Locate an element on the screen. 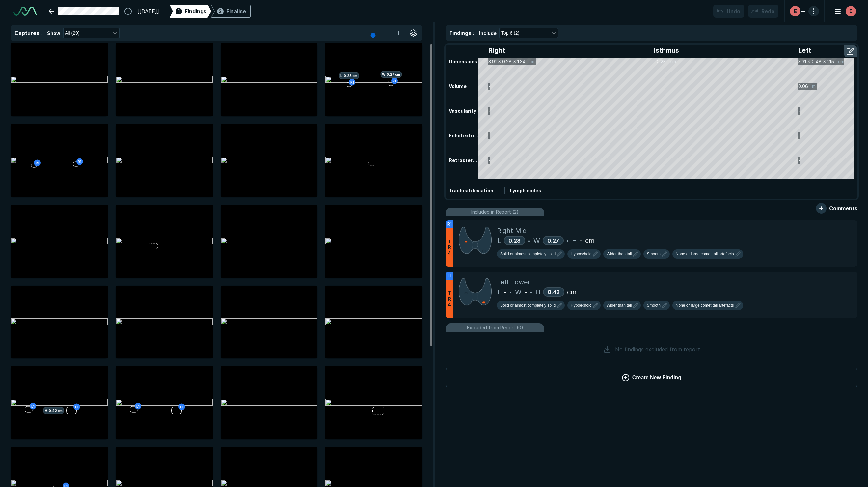 This screenshot has width=868, height=487. a: See-Mode Logo is located at coordinates (25, 11).